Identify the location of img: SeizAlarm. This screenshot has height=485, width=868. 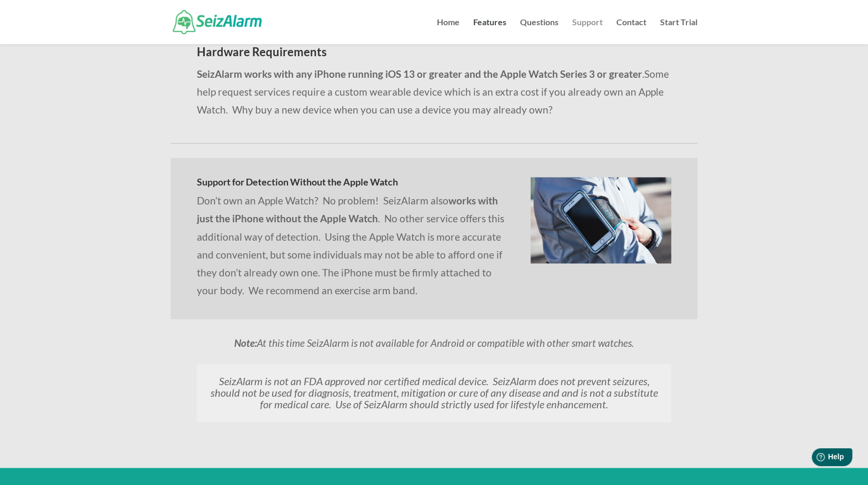
(217, 22).